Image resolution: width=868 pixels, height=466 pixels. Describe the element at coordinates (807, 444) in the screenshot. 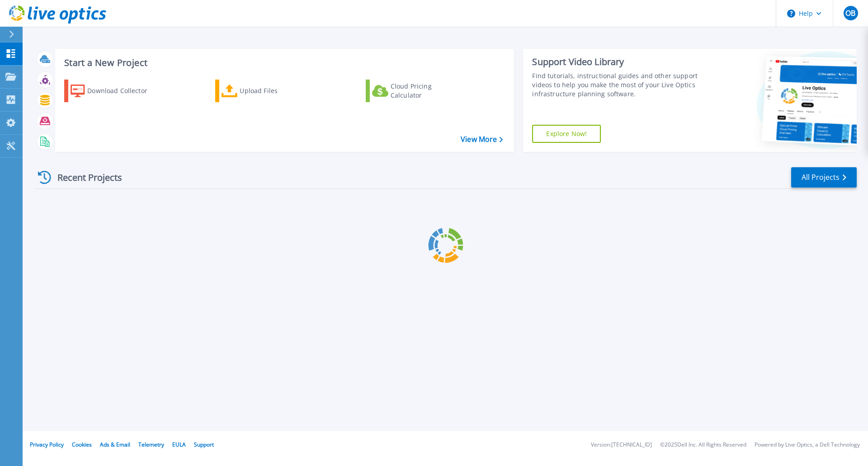

I see `li: Powered by Live Optics, a Dell Technology` at that location.